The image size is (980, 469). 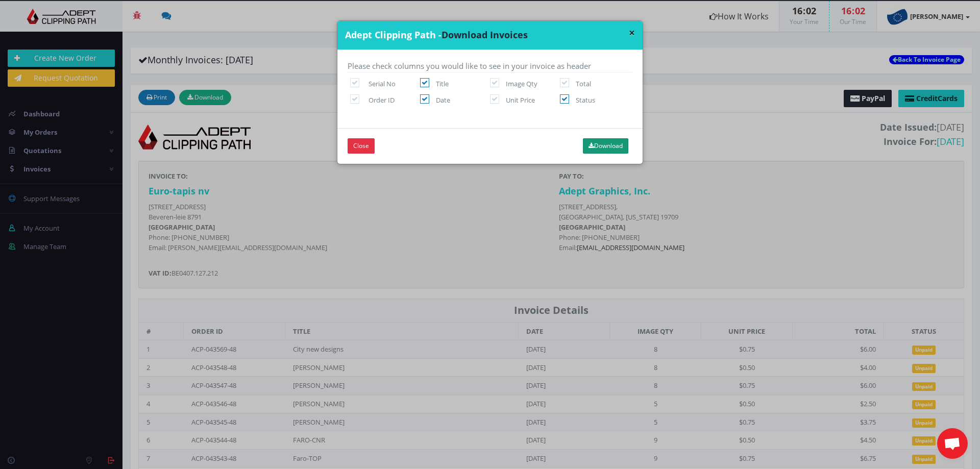 I want to click on button: Close, so click(x=361, y=146).